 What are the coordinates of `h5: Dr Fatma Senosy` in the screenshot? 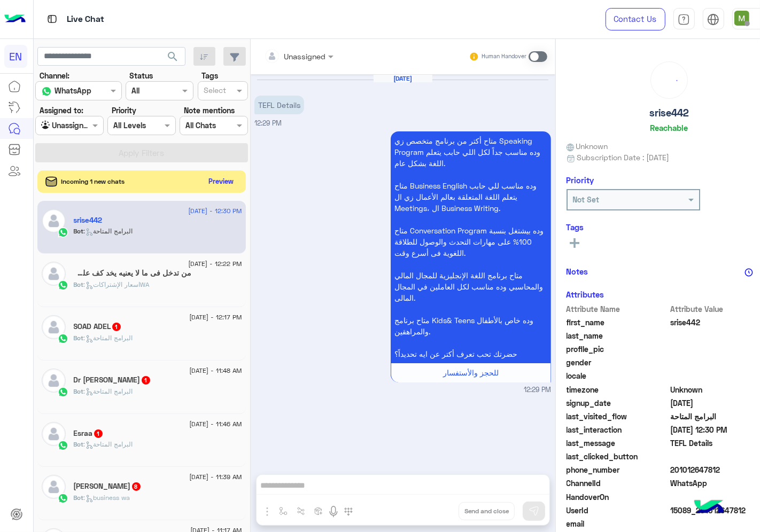 It's located at (112, 380).